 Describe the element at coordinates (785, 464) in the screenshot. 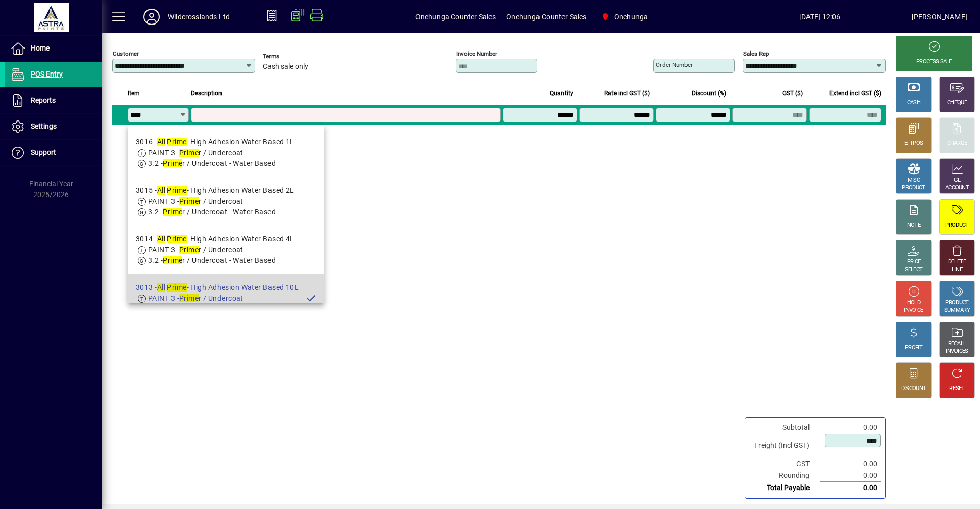

I see `td: GST` at that location.